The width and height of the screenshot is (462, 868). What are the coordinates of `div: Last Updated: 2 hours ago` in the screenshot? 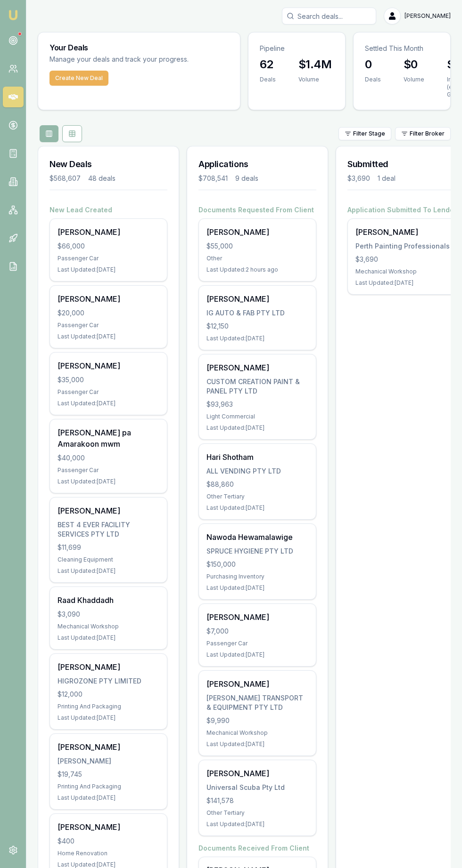 It's located at (257, 270).